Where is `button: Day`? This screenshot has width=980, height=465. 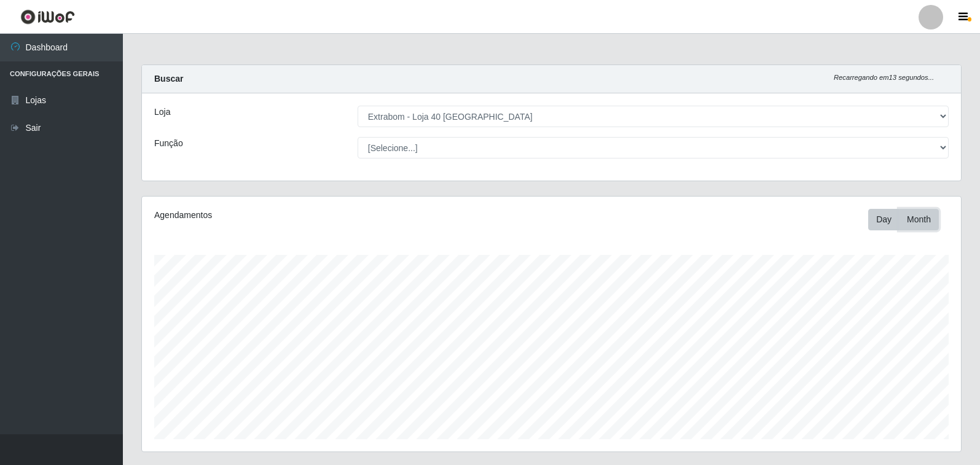
button: Day is located at coordinates (883, 220).